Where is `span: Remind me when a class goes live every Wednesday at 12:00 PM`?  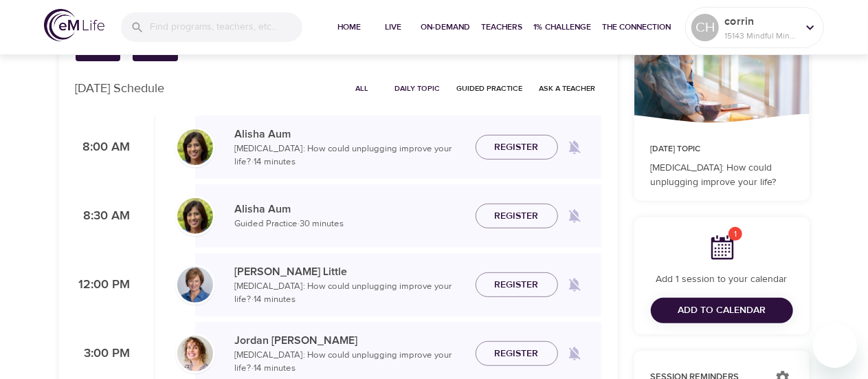 span: Remind me when a class goes live every Wednesday at 12:00 PM is located at coordinates (574, 284).